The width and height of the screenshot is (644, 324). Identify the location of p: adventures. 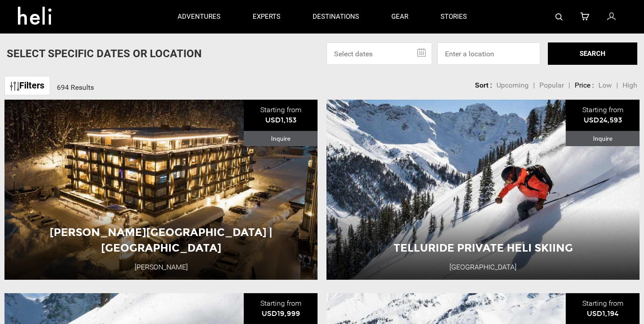
(199, 16).